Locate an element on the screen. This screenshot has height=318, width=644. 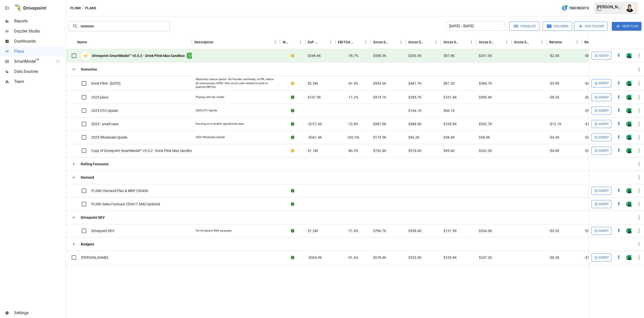
span: $262.2K is located at coordinates (485, 151).